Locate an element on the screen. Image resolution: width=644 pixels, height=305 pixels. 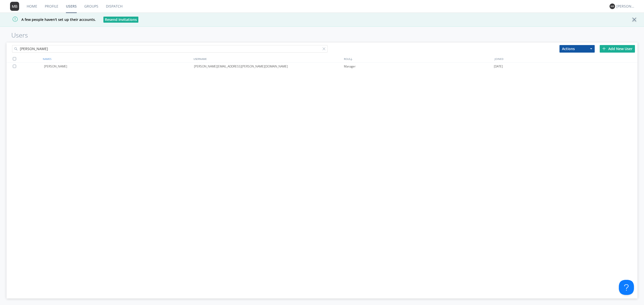
div: JOINED is located at coordinates (568, 58).